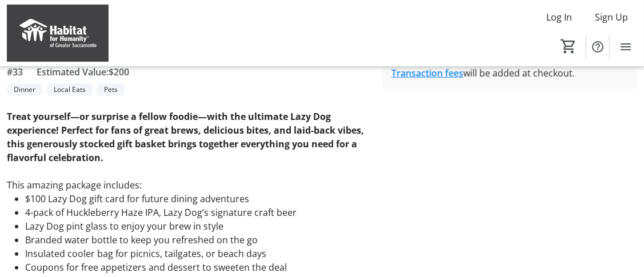 This screenshot has width=644, height=277. I want to click on span: #33, so click(15, 72).